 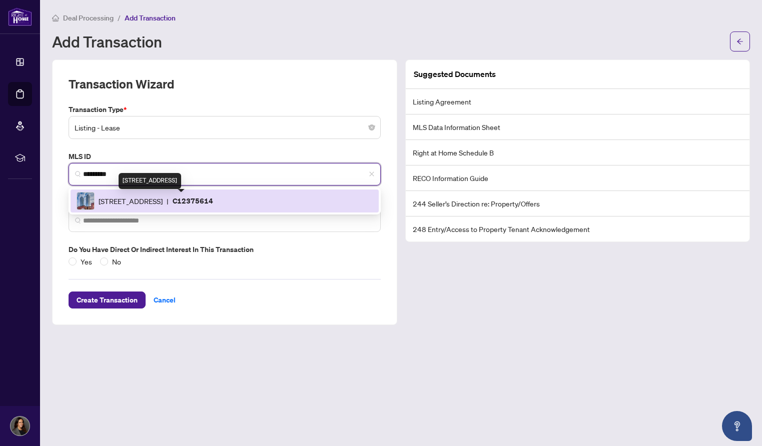 I want to click on span: Deal Processing, so click(x=88, y=18).